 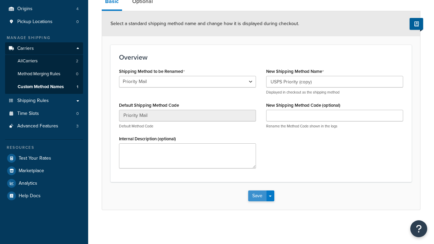 What do you see at coordinates (147, 139) in the screenshot?
I see `label: Internal Description (optional)` at bounding box center [147, 139].